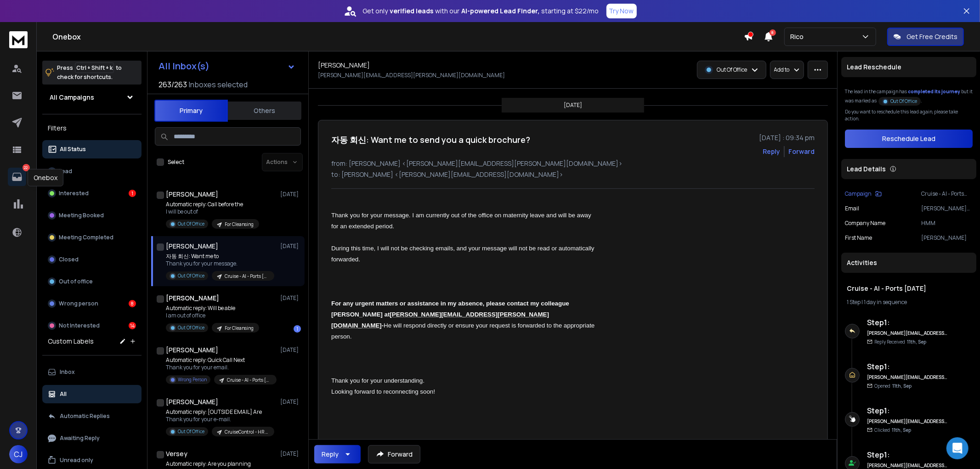 The image size is (980, 469). Describe the element at coordinates (909, 263) in the screenshot. I see `div: Activities` at that location.